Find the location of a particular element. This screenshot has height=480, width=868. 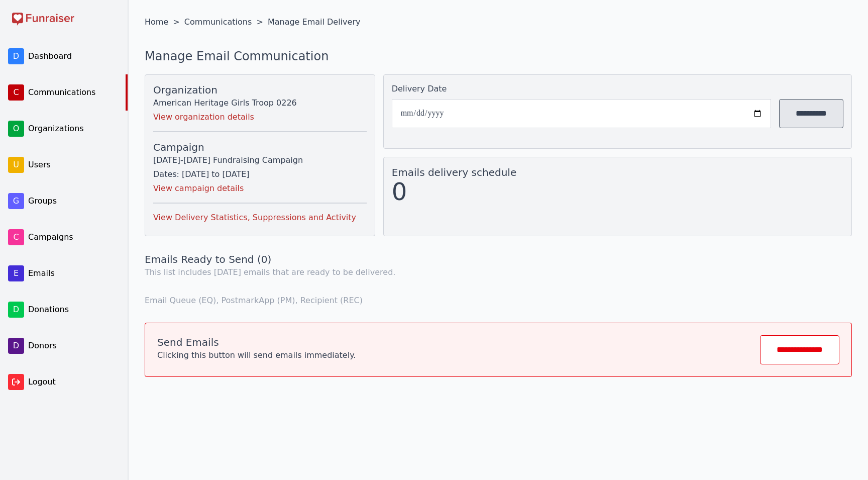

a: Communications is located at coordinates (218, 24).